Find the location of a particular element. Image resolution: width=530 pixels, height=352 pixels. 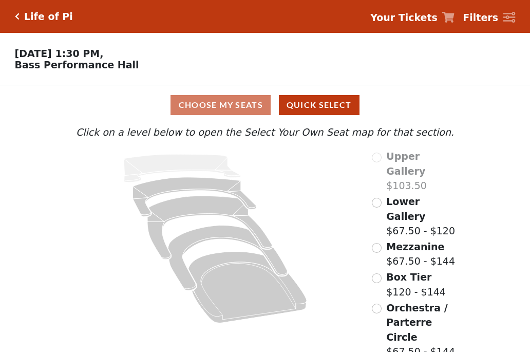

label: $120 - $144 is located at coordinates (416, 284).